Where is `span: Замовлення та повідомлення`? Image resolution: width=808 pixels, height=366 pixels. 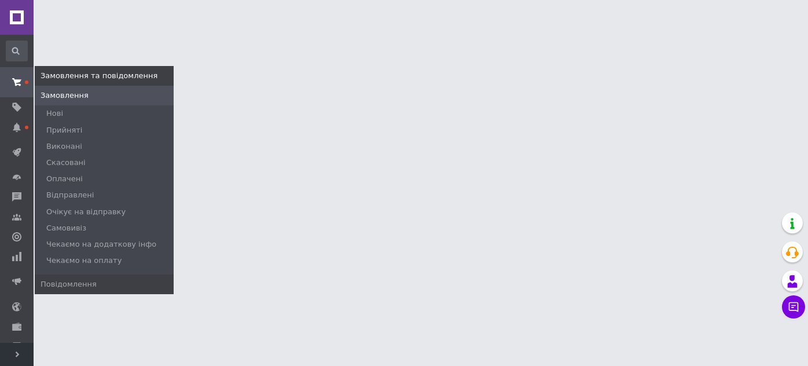 span: Замовлення та повідомлення is located at coordinates (99, 76).